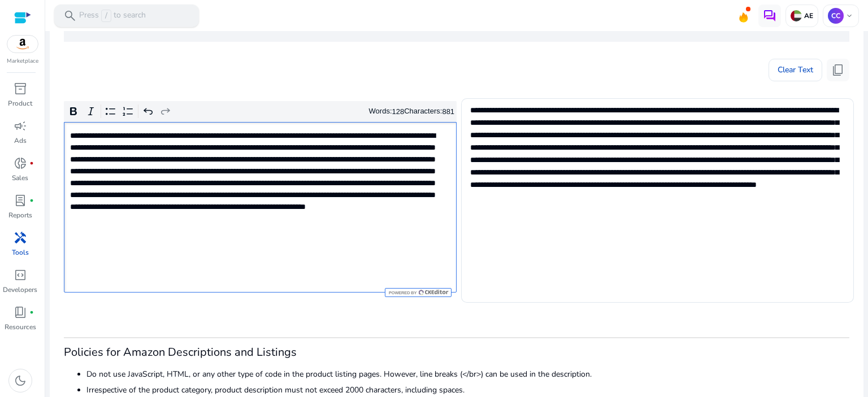 Image resolution: width=868 pixels, height=397 pixels. Describe the element at coordinates (795, 70) in the screenshot. I see `button: Clear Text` at that location.